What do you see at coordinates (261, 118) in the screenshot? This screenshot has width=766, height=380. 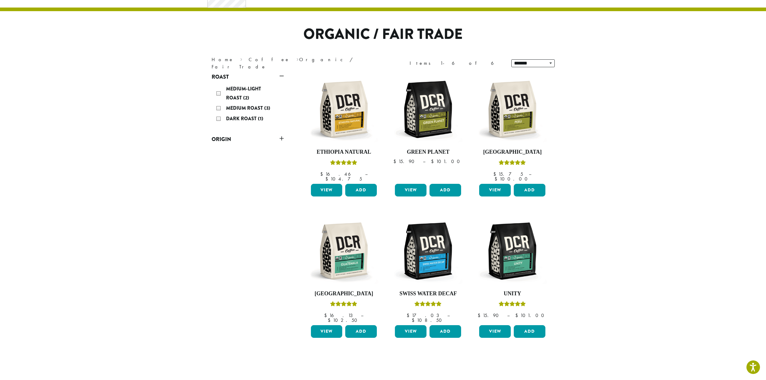 I see `span: (1)` at bounding box center [261, 118].